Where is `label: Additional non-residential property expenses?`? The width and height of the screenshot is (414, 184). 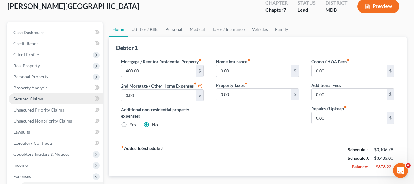 label: Additional non-residential property expenses? is located at coordinates (162, 112).